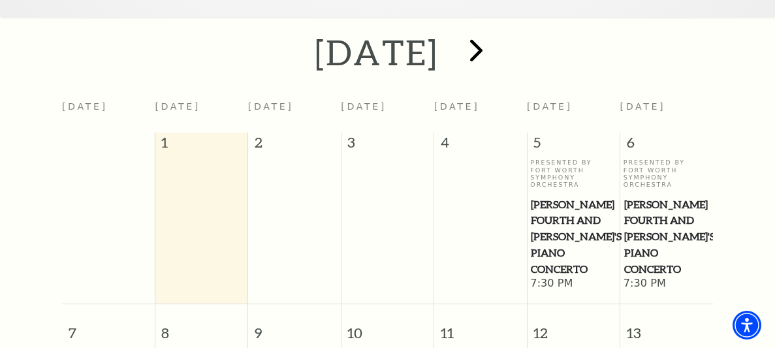 The width and height of the screenshot is (775, 348). What do you see at coordinates (667, 146) in the screenshot?
I see `span: 6` at bounding box center [667, 146].